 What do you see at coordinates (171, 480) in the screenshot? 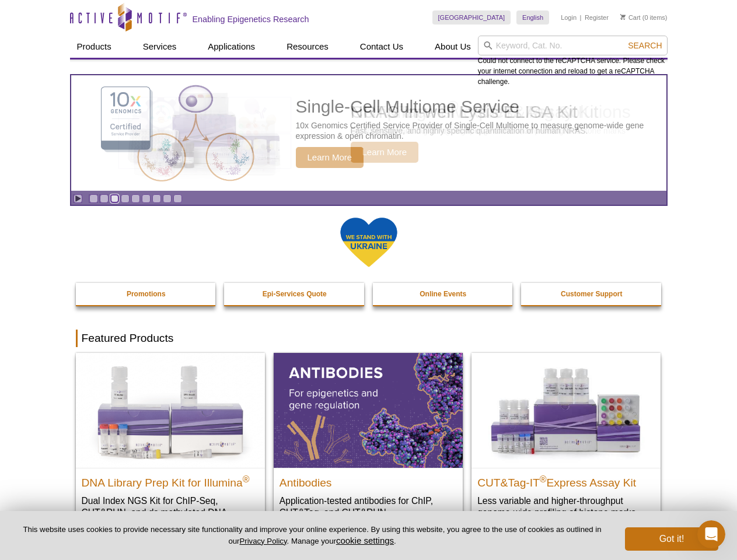
I see `h2: DNA Library Prep Kit for Illumina` at bounding box center [171, 480].